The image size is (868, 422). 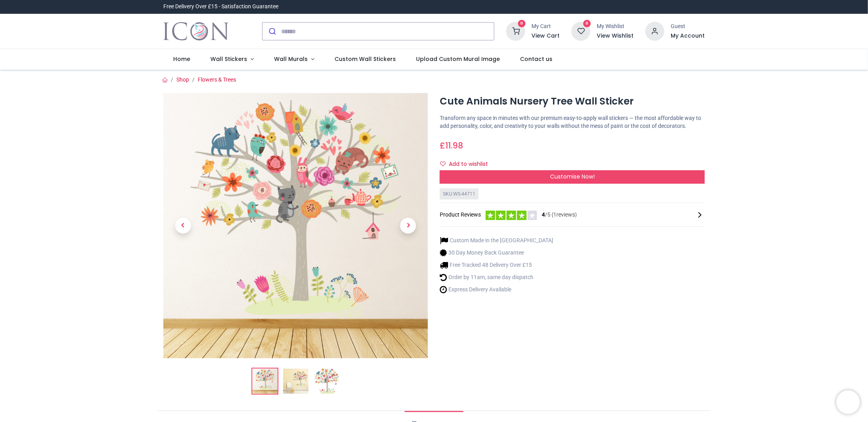 What do you see at coordinates (688, 36) in the screenshot?
I see `h6: My Account` at bounding box center [688, 36].